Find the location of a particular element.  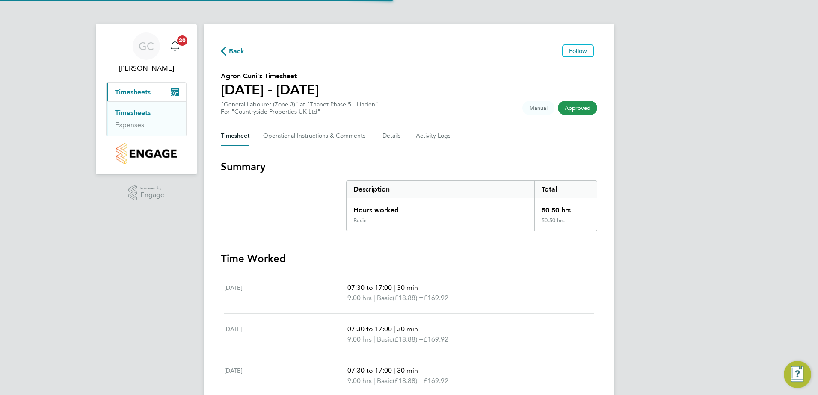

div: Summary is located at coordinates (471, 206).